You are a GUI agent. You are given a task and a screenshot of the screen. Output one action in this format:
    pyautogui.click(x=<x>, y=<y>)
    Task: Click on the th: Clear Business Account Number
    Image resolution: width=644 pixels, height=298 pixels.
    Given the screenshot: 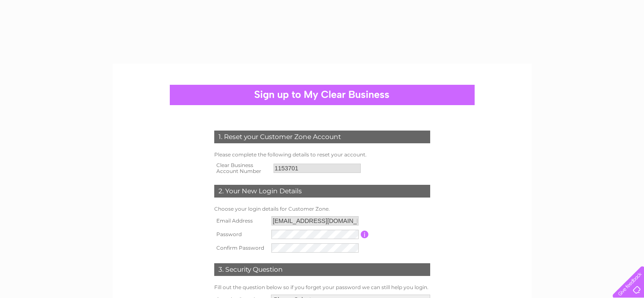 What is the action you would take?
    pyautogui.click(x=242, y=168)
    